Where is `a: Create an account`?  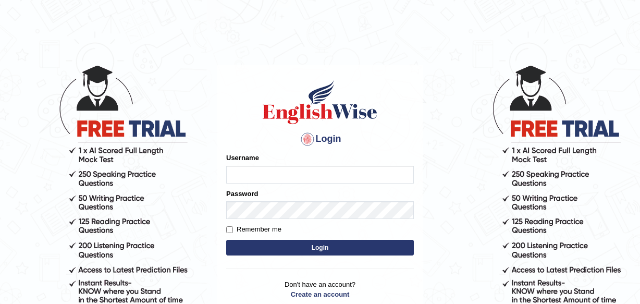
a: Create an account is located at coordinates (320, 294).